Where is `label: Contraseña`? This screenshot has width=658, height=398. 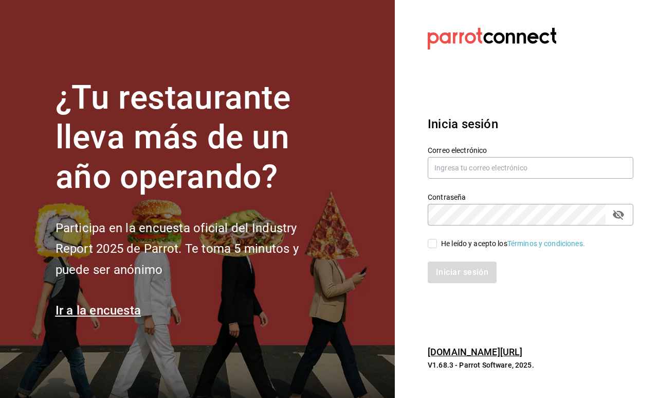 label: Contraseña is located at coordinates (531, 197).